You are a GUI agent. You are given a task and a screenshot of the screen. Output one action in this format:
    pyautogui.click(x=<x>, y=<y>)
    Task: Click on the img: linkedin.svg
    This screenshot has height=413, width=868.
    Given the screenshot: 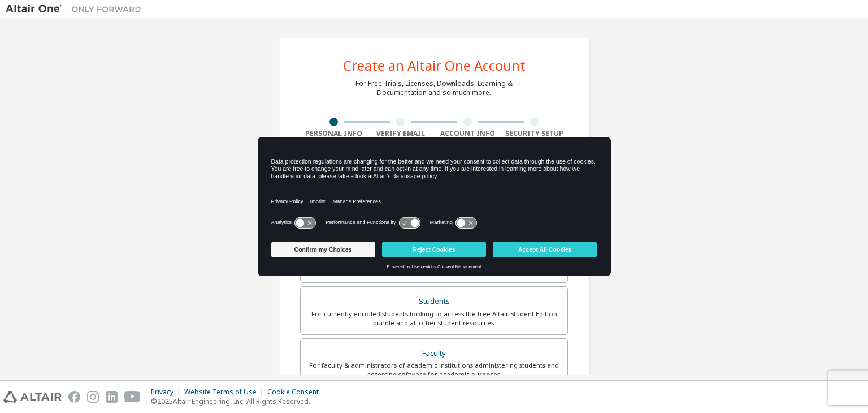 What is the action you would take?
    pyautogui.click(x=112, y=396)
    